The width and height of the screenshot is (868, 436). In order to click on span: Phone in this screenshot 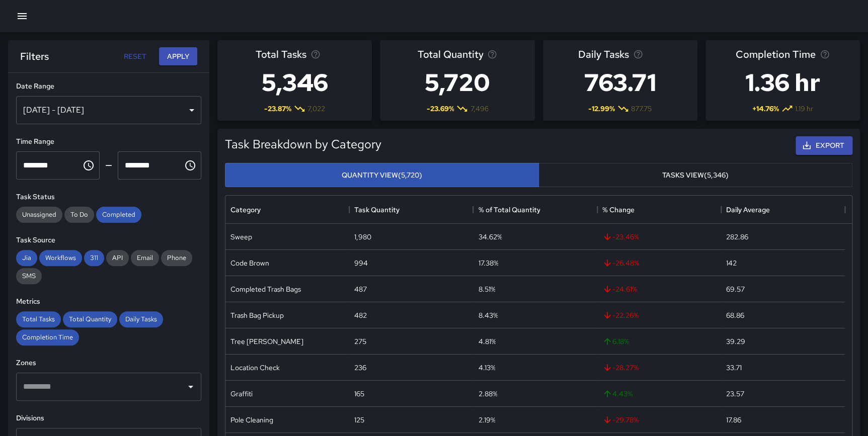, I will do `click(176, 257)`.